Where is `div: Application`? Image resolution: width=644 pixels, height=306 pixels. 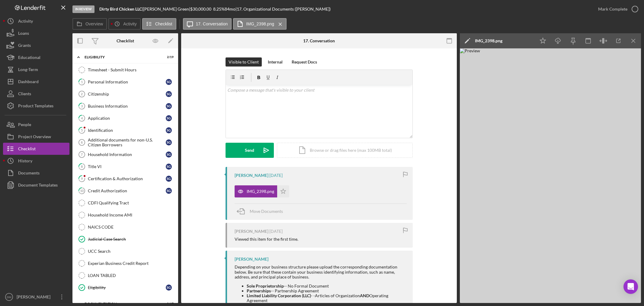
div: Application is located at coordinates (127, 118).